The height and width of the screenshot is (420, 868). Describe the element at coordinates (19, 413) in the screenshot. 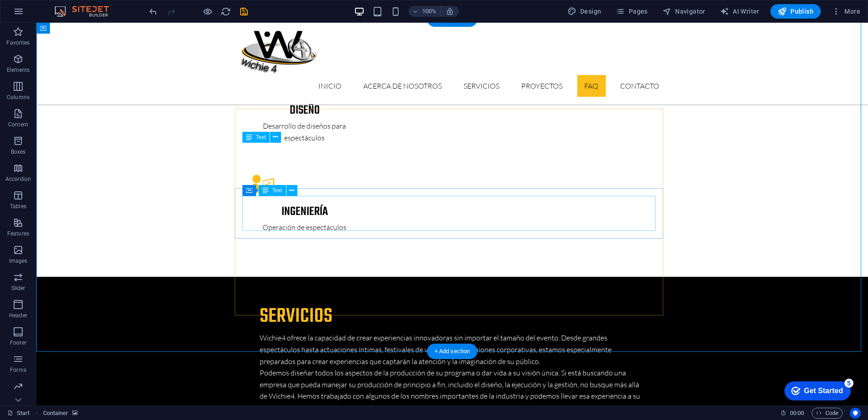

I see `a: Click to cancel selection. Double-click to open Pages` at that location.